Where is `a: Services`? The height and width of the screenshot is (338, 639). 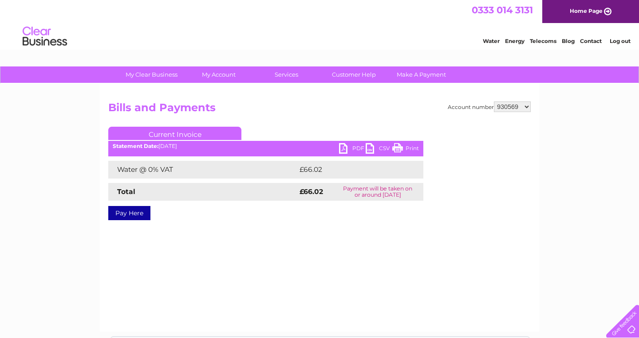
a: Services is located at coordinates (286, 75).